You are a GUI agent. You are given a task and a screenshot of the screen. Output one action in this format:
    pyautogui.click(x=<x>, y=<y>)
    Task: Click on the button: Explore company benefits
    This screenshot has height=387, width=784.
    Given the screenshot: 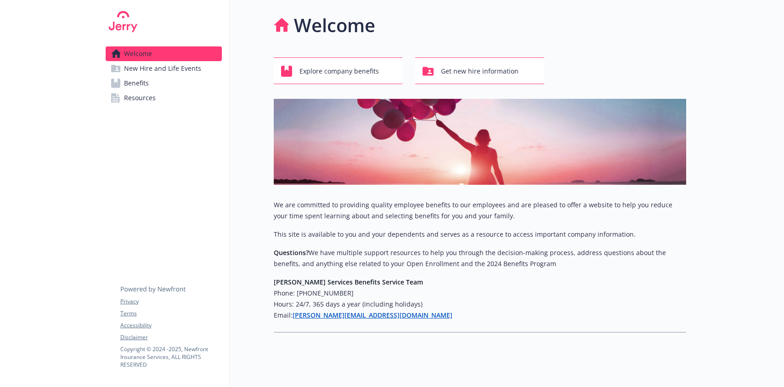 What is the action you would take?
    pyautogui.click(x=338, y=71)
    